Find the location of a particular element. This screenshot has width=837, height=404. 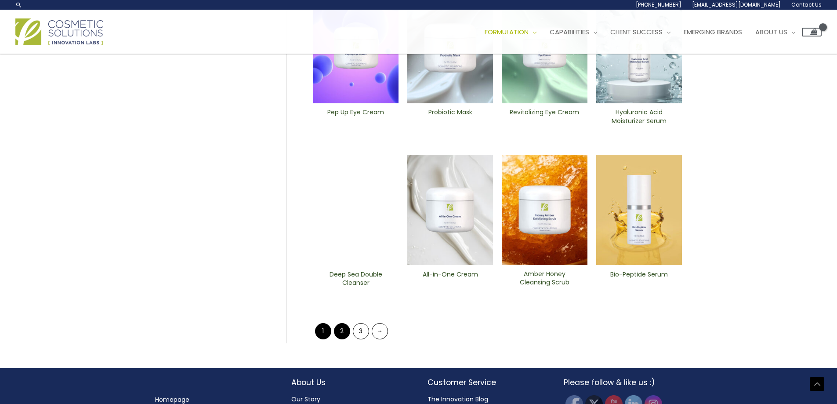

span: Emerging Brands is located at coordinates (713, 32).